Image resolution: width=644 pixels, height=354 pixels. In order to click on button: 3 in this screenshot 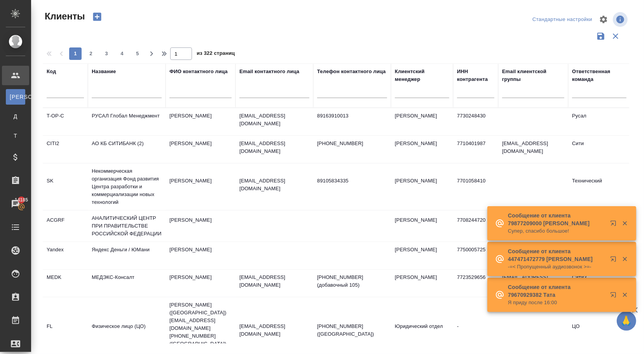, I will do `click(107, 54)`.